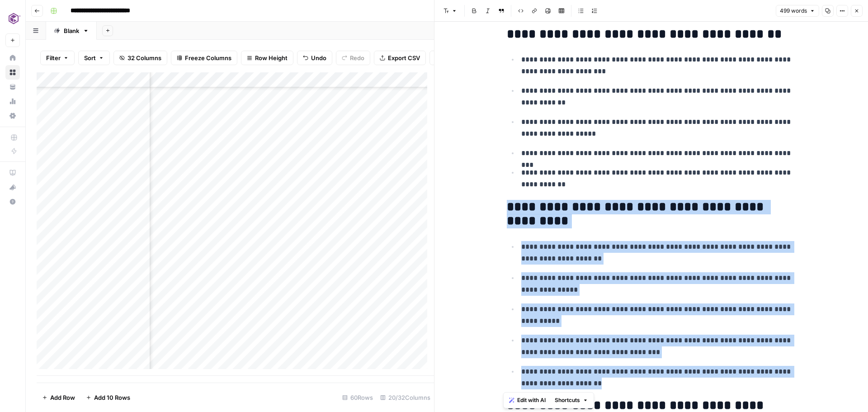 This screenshot has height=412, width=868. What do you see at coordinates (13, 101) in the screenshot?
I see `a: Usage` at bounding box center [13, 101].